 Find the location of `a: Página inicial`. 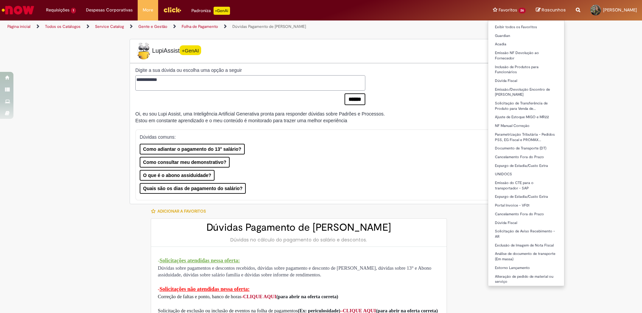

a: Página inicial is located at coordinates (19, 27).